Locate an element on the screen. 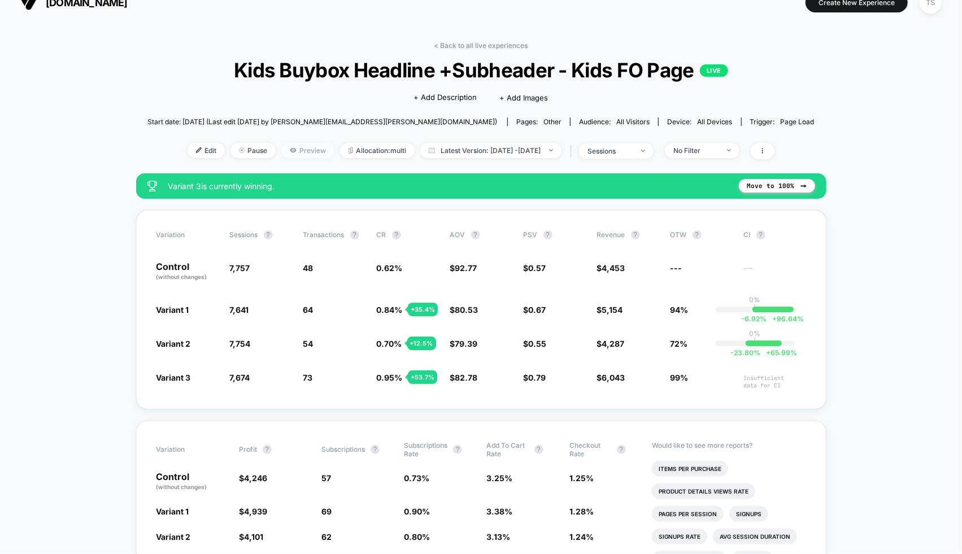 This screenshot has width=962, height=554. span: 80.53 is located at coordinates (467, 310).